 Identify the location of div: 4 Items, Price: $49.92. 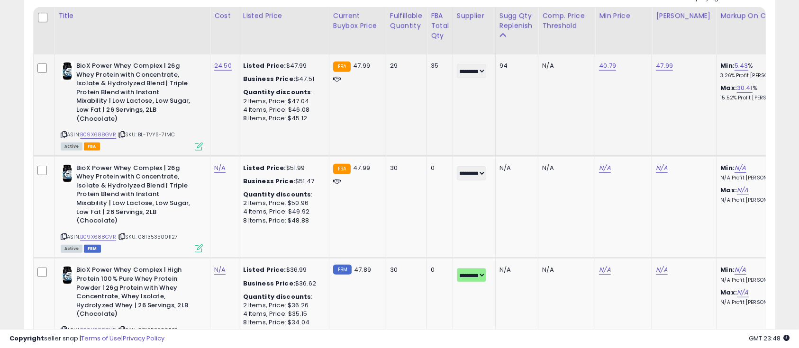
(282, 212).